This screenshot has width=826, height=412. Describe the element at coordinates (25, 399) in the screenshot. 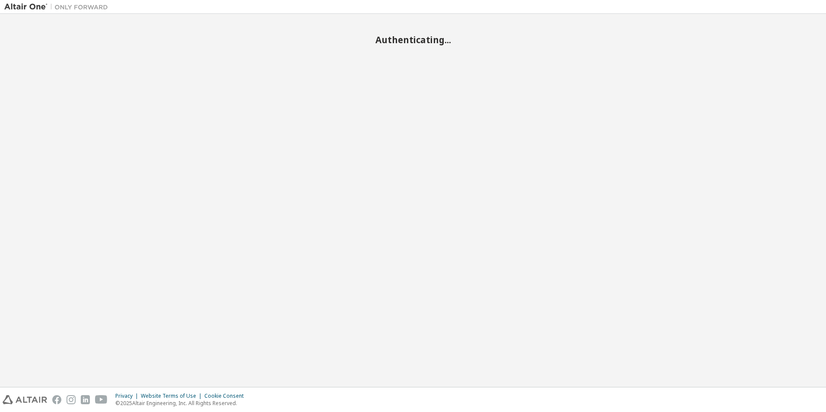

I see `img: altair_logo.svg` at that location.